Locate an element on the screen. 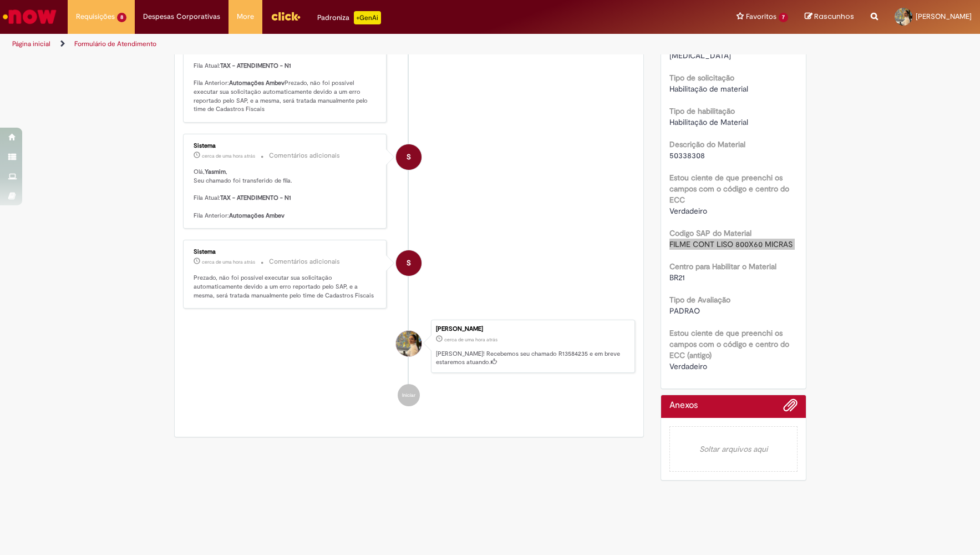 Image resolution: width=980 pixels, height=555 pixels. div: Yasmim Ferreira Da Silva is located at coordinates (409, 343).